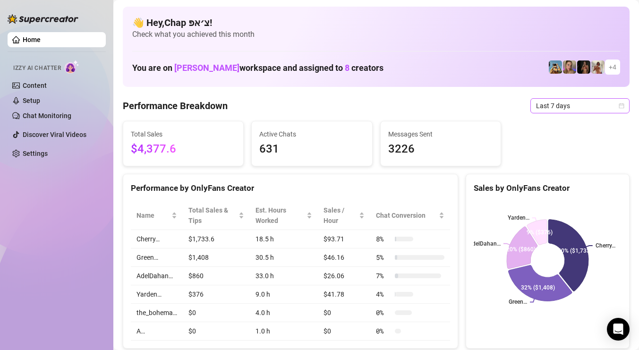  Describe the element at coordinates (183, 134) in the screenshot. I see `span: Total Sales` at that location.